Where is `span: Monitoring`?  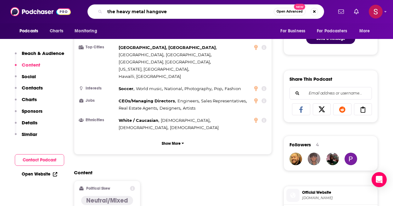 span: Monitoring is located at coordinates (86, 31).